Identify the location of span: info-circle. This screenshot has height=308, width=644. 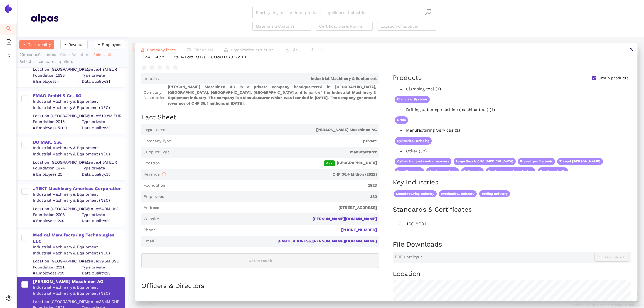
(164, 174).